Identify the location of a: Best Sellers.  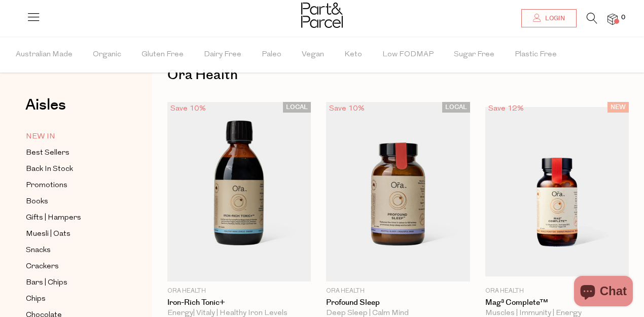
(72, 152).